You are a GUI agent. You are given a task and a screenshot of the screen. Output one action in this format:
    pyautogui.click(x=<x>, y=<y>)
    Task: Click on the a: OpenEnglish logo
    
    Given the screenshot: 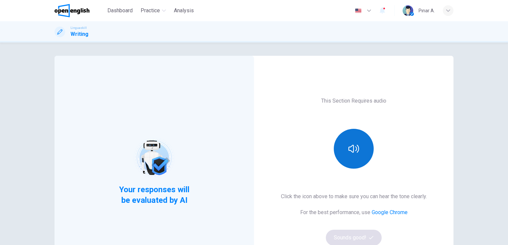 What is the action you would take?
    pyautogui.click(x=79, y=11)
    